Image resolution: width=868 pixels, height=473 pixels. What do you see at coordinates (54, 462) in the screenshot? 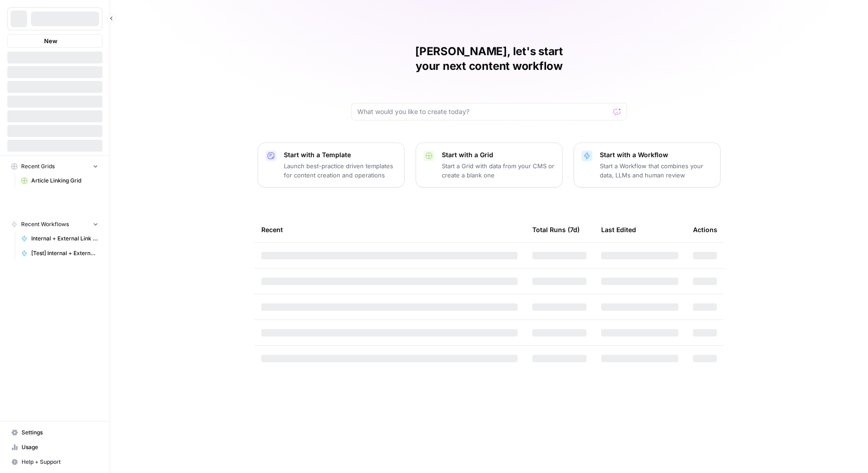
I see `button: Help + Support` at bounding box center [54, 462].